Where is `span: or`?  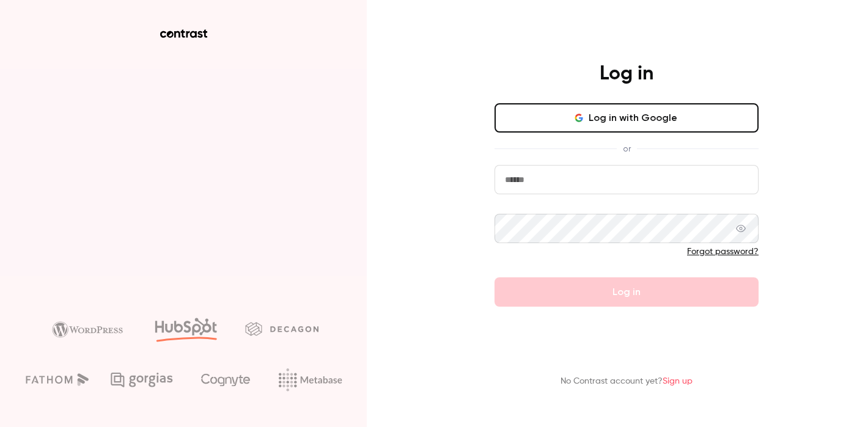 span: or is located at coordinates (626, 148).